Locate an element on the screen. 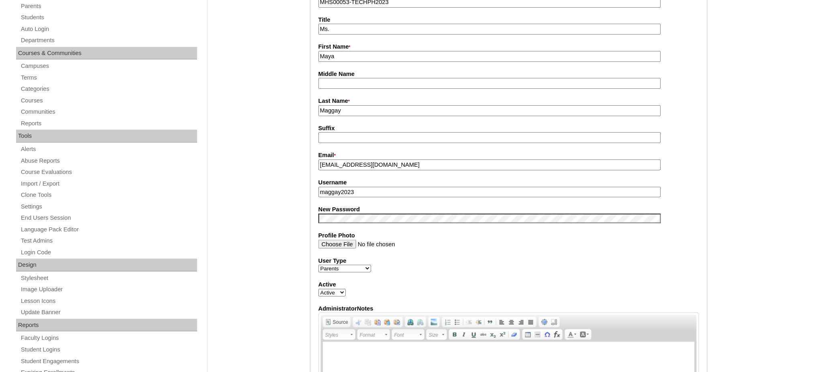 This screenshot has width=814, height=372. label: User Type is located at coordinates (509, 261).